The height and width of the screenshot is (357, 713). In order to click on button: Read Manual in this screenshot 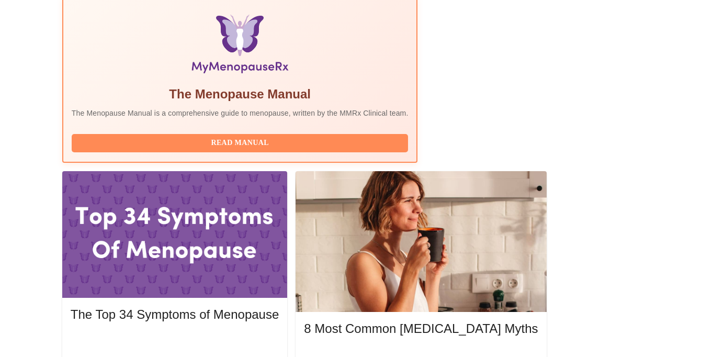, I will do `click(240, 143)`.